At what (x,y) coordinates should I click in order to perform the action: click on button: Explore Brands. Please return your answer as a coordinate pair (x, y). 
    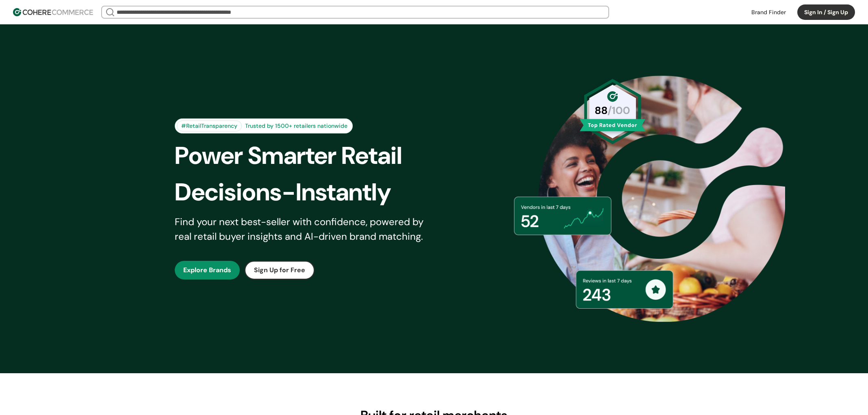
    Looking at the image, I should click on (207, 271).